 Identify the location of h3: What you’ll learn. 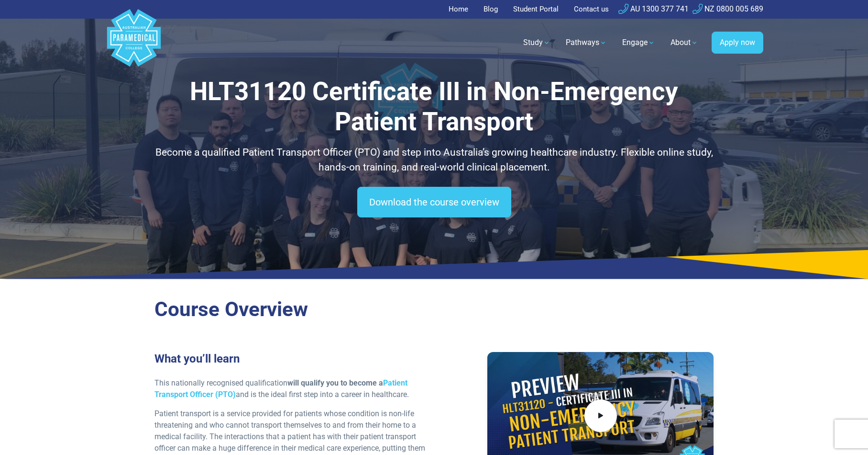
(291, 359).